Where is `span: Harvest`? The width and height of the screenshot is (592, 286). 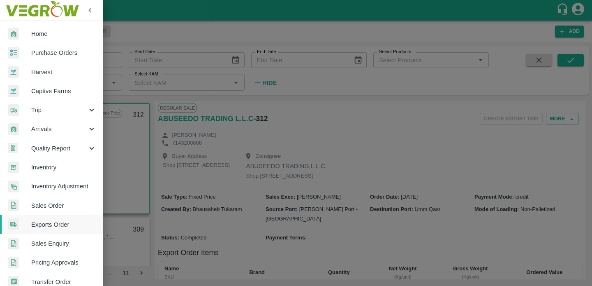
span: Harvest is located at coordinates (64, 72).